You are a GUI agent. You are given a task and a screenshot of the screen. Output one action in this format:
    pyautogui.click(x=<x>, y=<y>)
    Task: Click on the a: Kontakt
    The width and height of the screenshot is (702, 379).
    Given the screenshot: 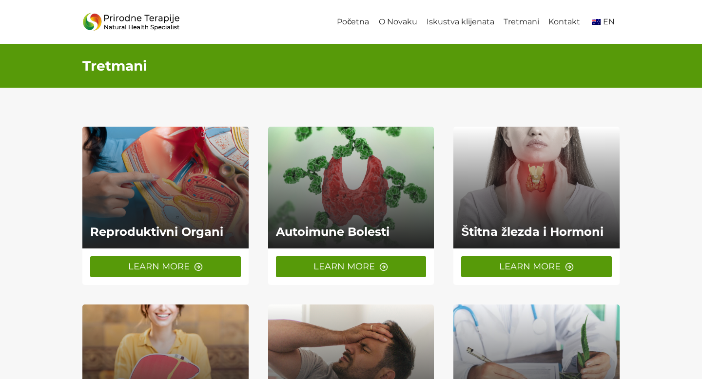 What is the action you would take?
    pyautogui.click(x=565, y=22)
    